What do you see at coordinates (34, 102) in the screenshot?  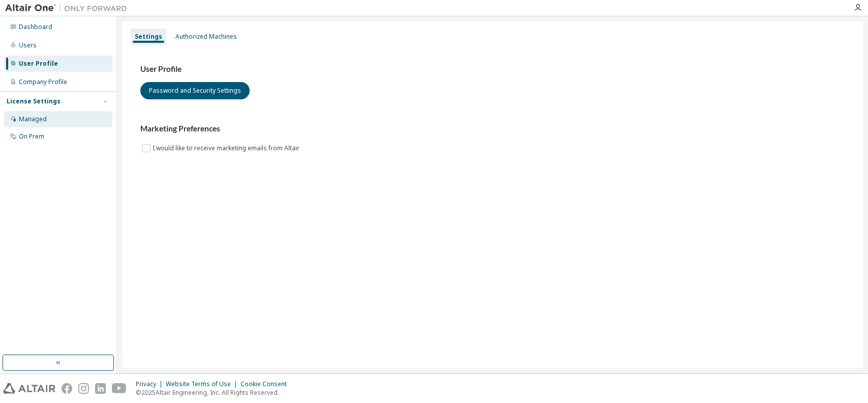 I see `div: License Settings` at bounding box center [34, 102].